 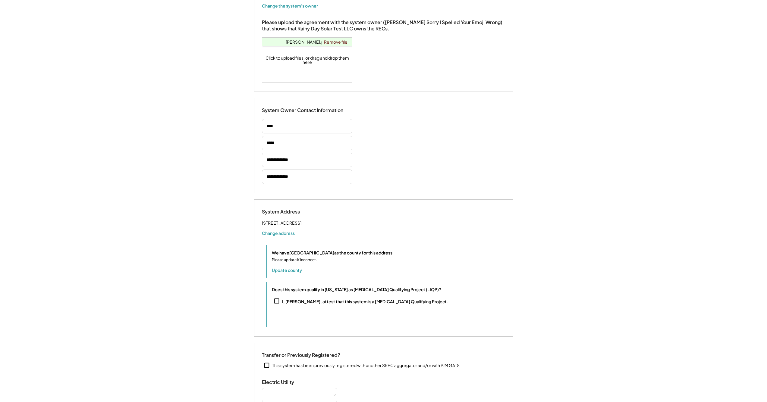 What do you see at coordinates (287, 270) in the screenshot?
I see `button: Update county` at bounding box center [287, 270].